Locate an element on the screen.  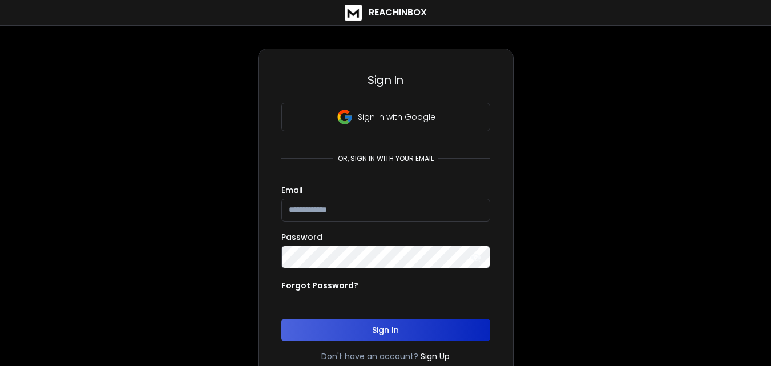
p: or, sign in with your email is located at coordinates (386, 159).